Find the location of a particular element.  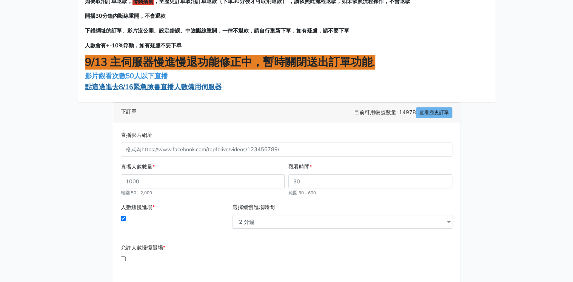

span: 影片觀看次數 is located at coordinates (105, 76).